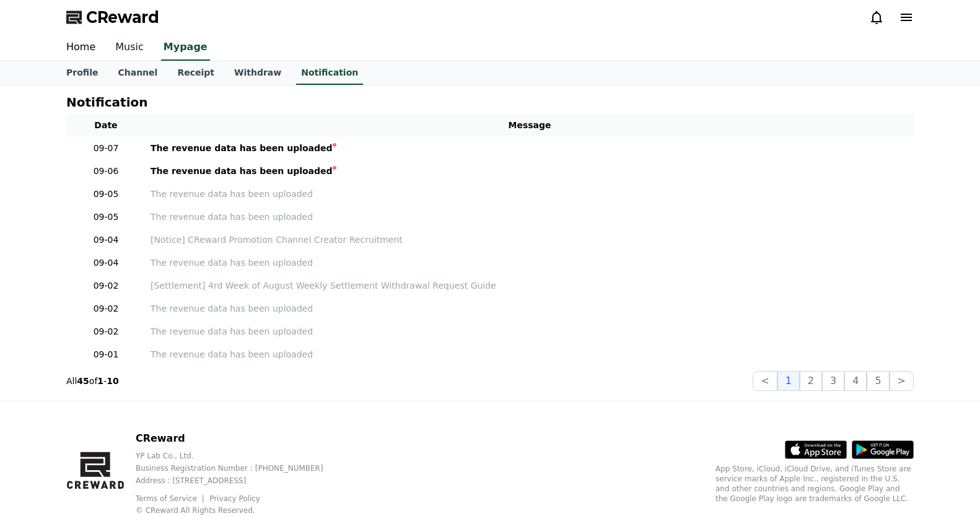  I want to click on a: Music, so click(129, 48).